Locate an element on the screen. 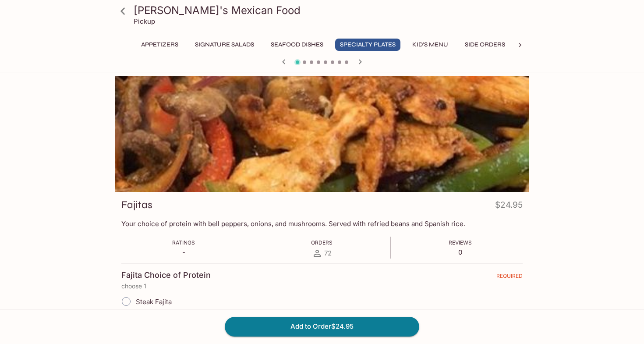  button: Specialty Plates is located at coordinates (367, 45).